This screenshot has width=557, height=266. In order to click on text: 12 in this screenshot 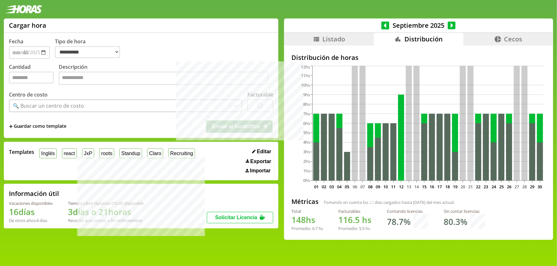, I will do `click(401, 187)`.